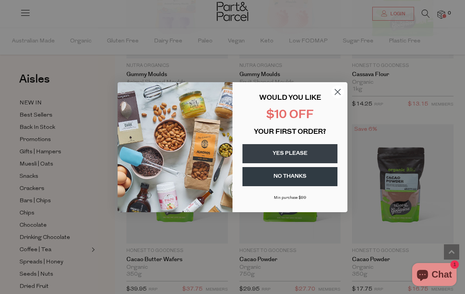 The image size is (465, 294). I want to click on span: YOUR FIRST ORDER?, so click(290, 132).